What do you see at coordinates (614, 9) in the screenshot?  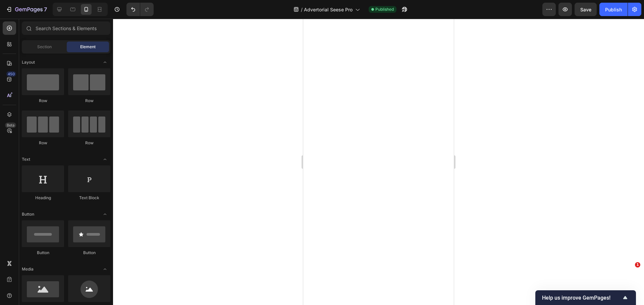 I see `div: Publish` at bounding box center [614, 9].